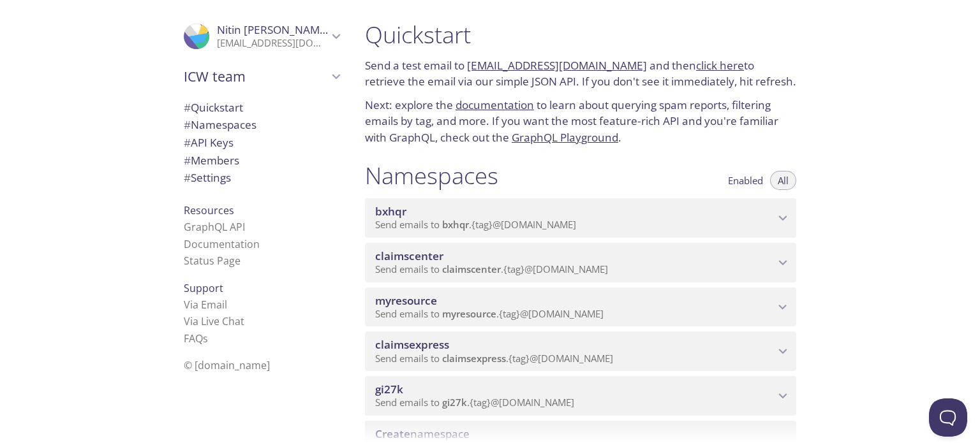 The image size is (980, 443). What do you see at coordinates (261, 77) in the screenshot?
I see `div: ICW team` at bounding box center [261, 77].